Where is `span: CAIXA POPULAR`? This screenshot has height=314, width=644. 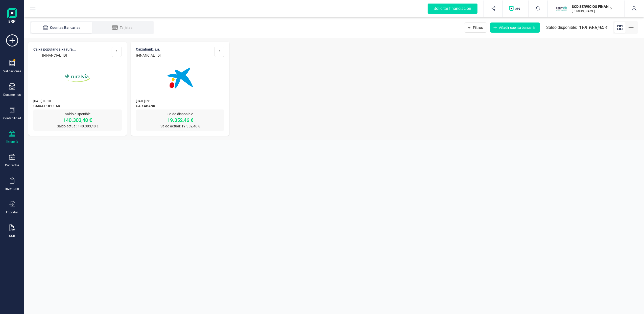 span: CAIXA POPULAR is located at coordinates (78, 106).